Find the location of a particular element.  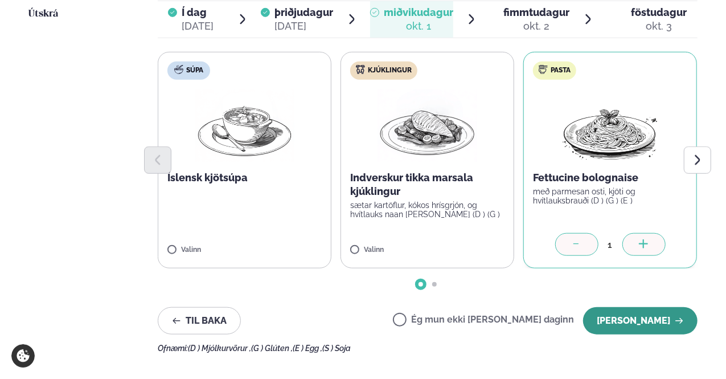

p: Indverskur tikka marsala kjúklingur is located at coordinates (427, 184).